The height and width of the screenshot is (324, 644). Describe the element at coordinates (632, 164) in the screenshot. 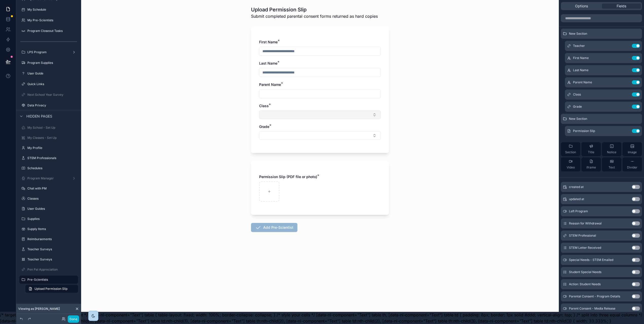

I see `button: Divider` at that location.